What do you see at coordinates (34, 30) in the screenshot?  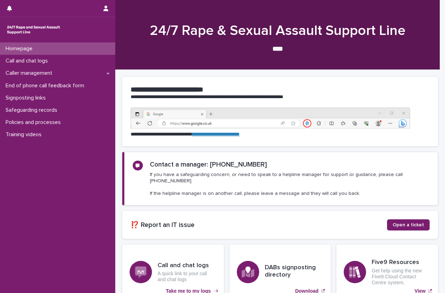 I see `img: rhQMoQhaT3yELyF149Cw` at bounding box center [34, 30].